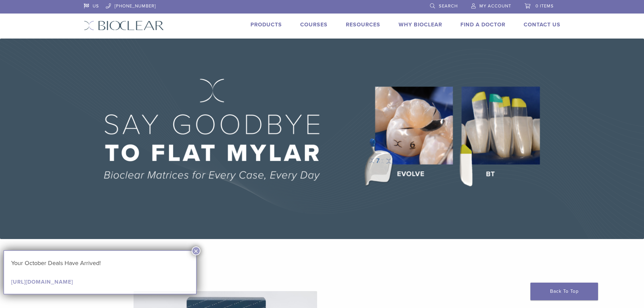  I want to click on button: Close, so click(196, 251).